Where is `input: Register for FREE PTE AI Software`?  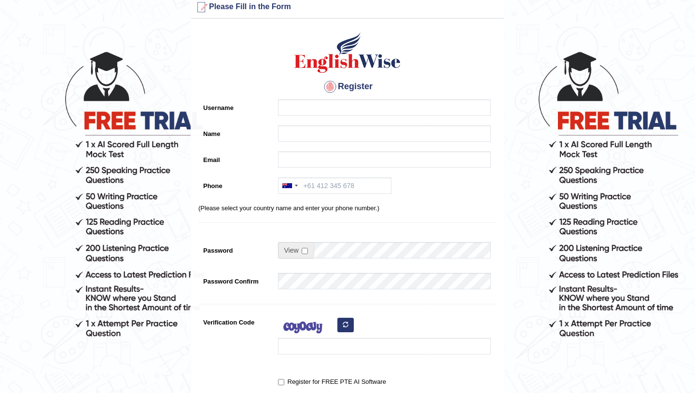
input: Register for FREE PTE AI Software is located at coordinates (281, 382).